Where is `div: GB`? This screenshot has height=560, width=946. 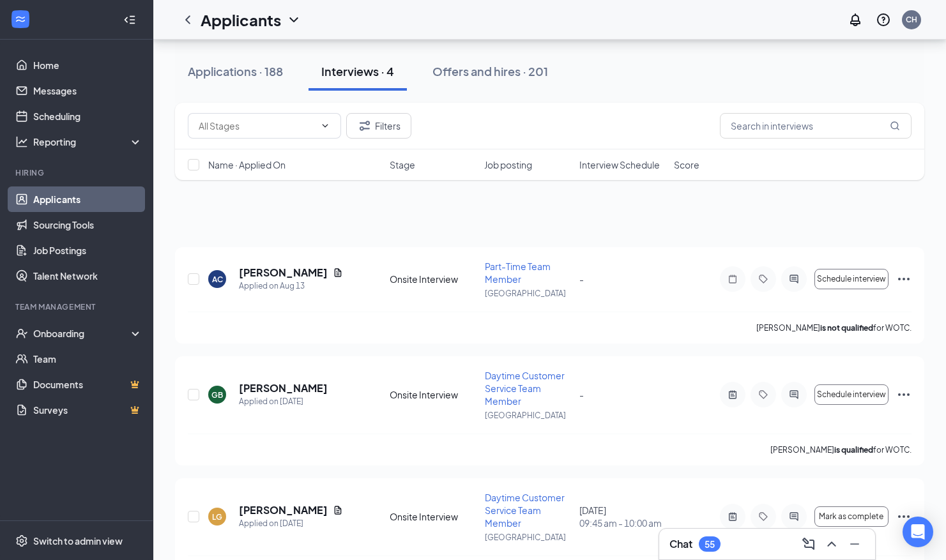
div: GB is located at coordinates (217, 395).